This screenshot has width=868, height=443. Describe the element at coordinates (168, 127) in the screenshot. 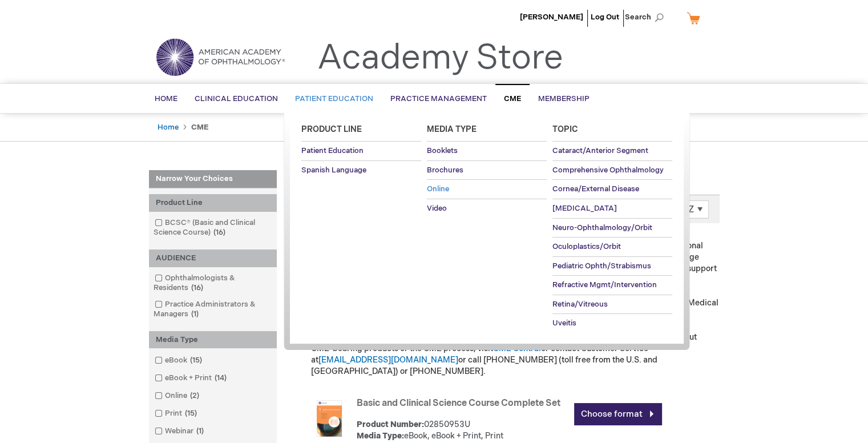

I see `a: Home` at that location.